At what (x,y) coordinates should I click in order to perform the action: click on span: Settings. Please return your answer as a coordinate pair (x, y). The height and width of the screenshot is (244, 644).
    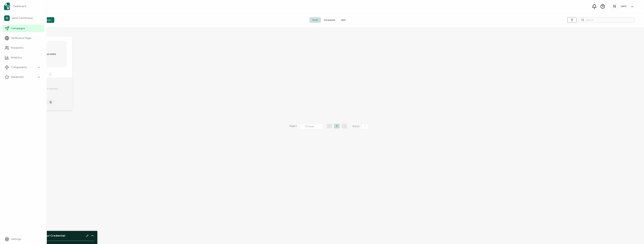
    Looking at the image, I should click on (16, 239).